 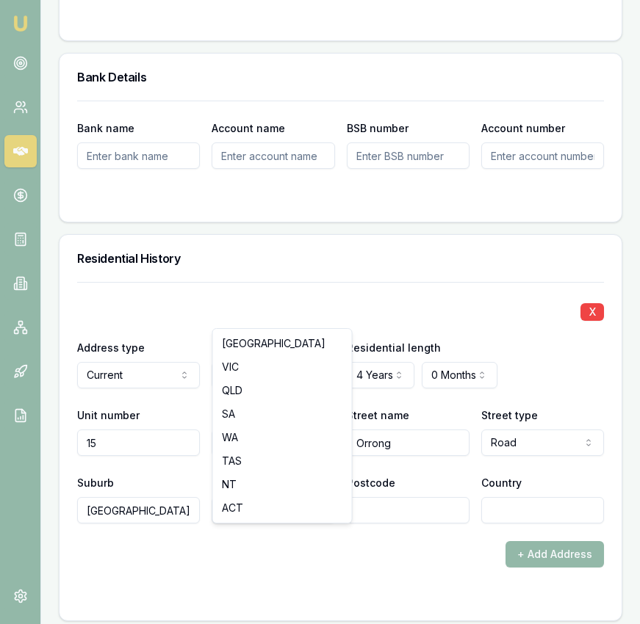 I want to click on span: NT, so click(x=229, y=485).